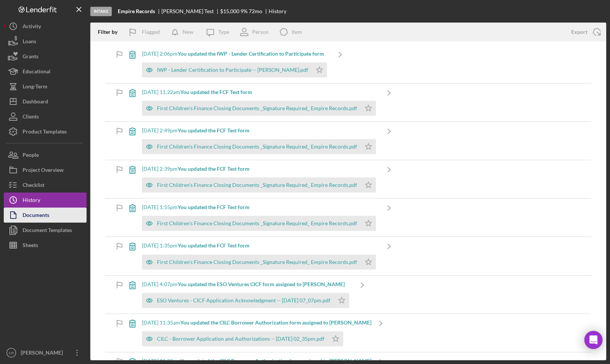 The width and height of the screenshot is (610, 364). What do you see at coordinates (244, 11) in the screenshot?
I see `div: 9 %` at bounding box center [244, 11].